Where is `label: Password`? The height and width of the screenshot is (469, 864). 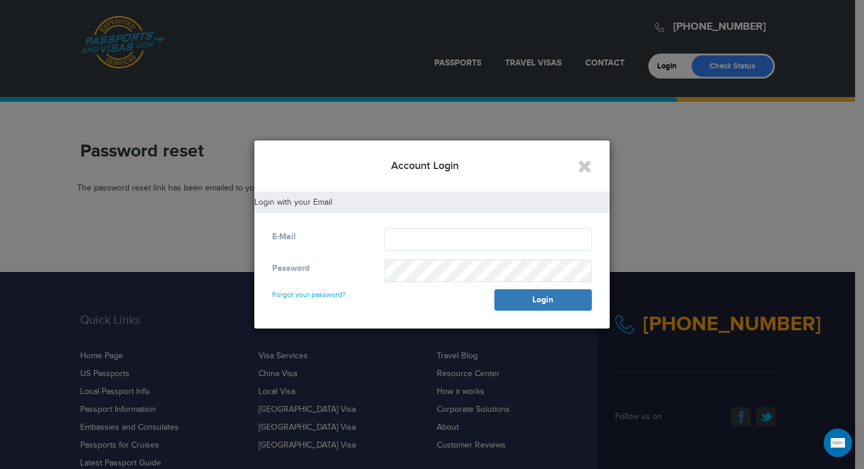
label: Password is located at coordinates (291, 268).